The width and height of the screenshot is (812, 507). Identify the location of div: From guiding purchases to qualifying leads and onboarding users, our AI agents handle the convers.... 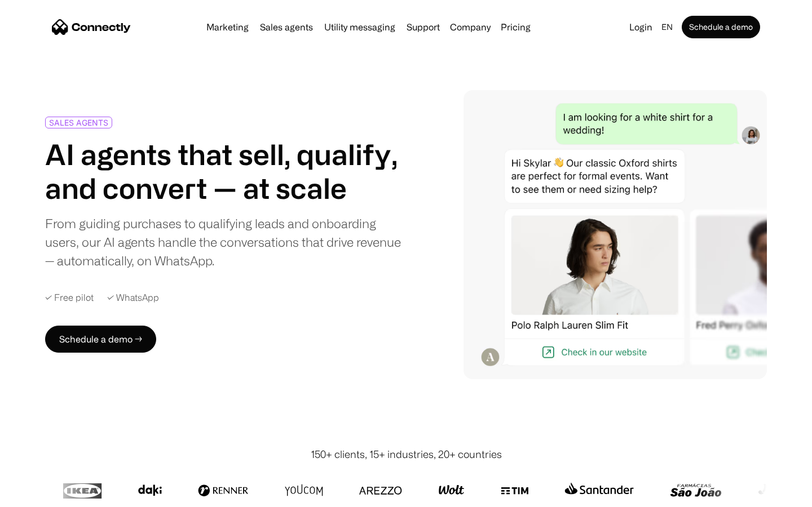
(223, 242).